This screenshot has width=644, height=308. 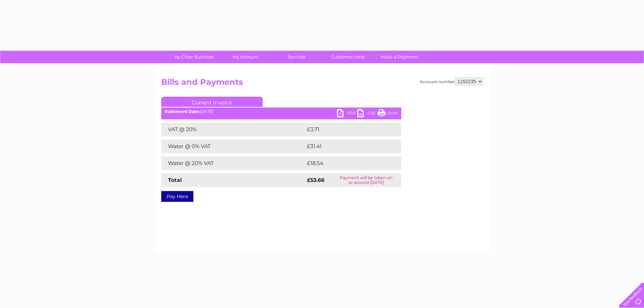 I want to click on a: Services, so click(x=297, y=56).